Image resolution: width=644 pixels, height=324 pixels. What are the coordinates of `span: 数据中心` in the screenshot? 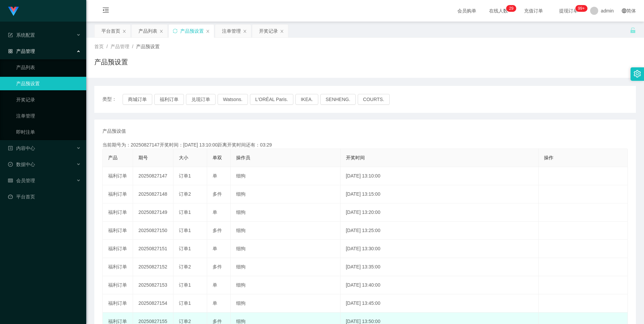 It's located at (22, 164).